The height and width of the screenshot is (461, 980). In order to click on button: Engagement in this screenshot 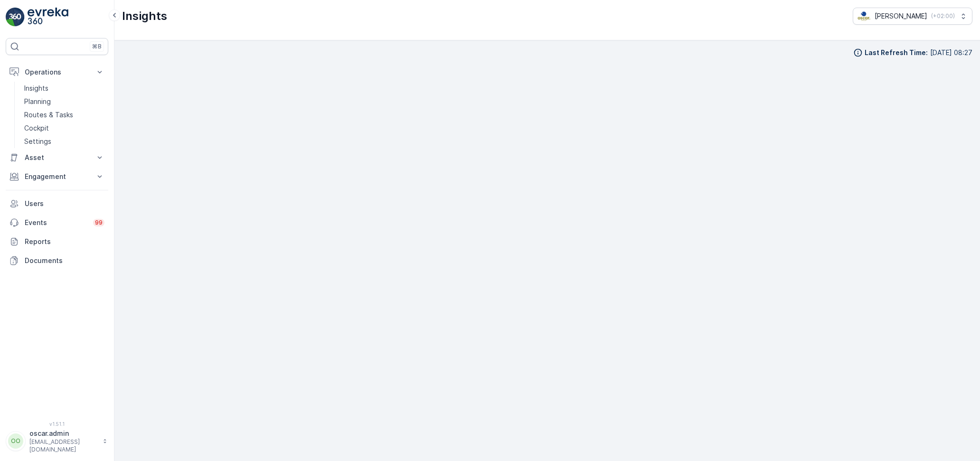, I will do `click(57, 176)`.